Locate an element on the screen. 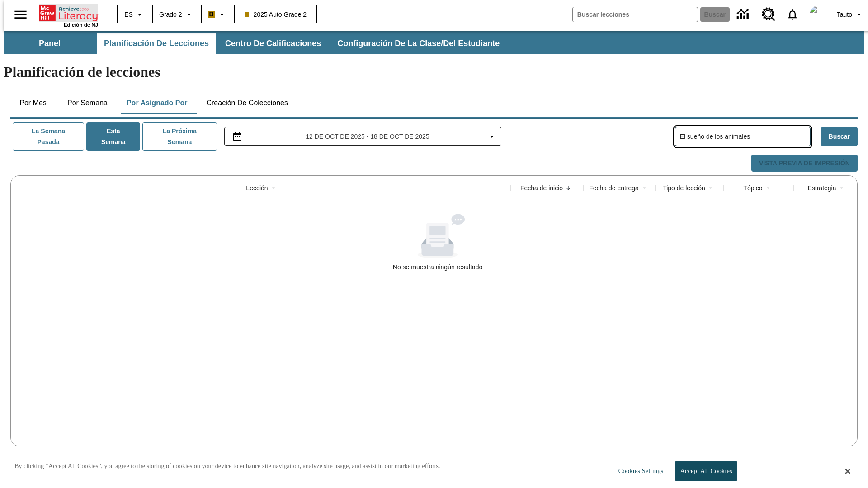  span: Tauto is located at coordinates (844, 15).